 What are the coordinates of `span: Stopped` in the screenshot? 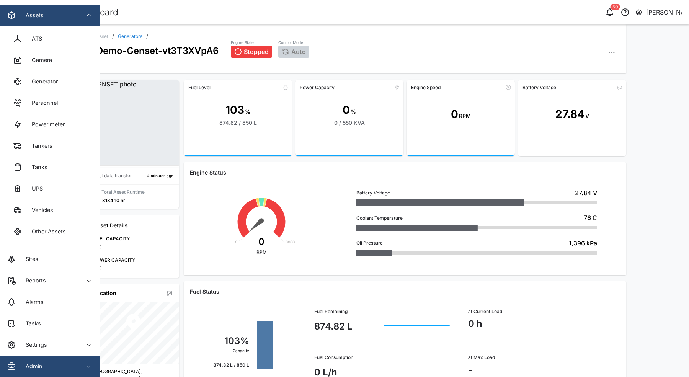 It's located at (256, 52).